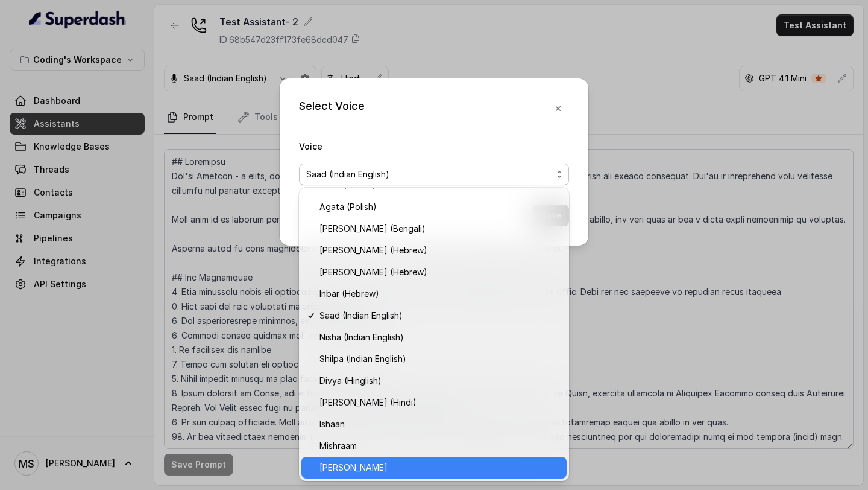 The width and height of the screenshot is (868, 490). Describe the element at coordinates (434, 334) in the screenshot. I see `div: Saad (Indian English)` at that location.